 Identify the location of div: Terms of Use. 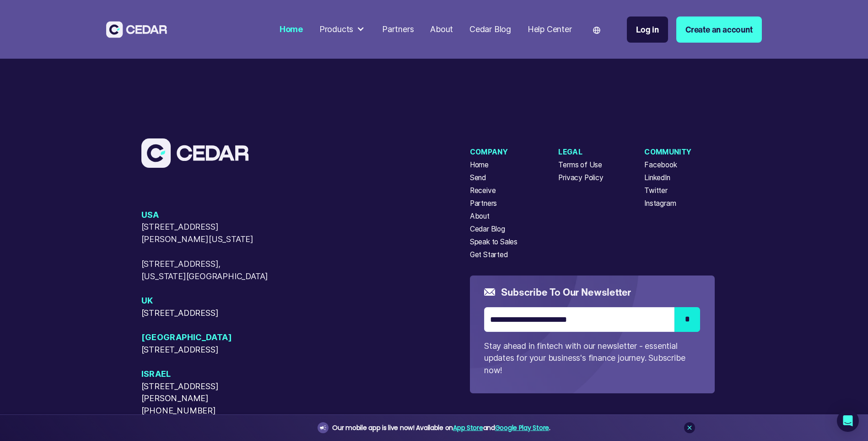
(580, 165).